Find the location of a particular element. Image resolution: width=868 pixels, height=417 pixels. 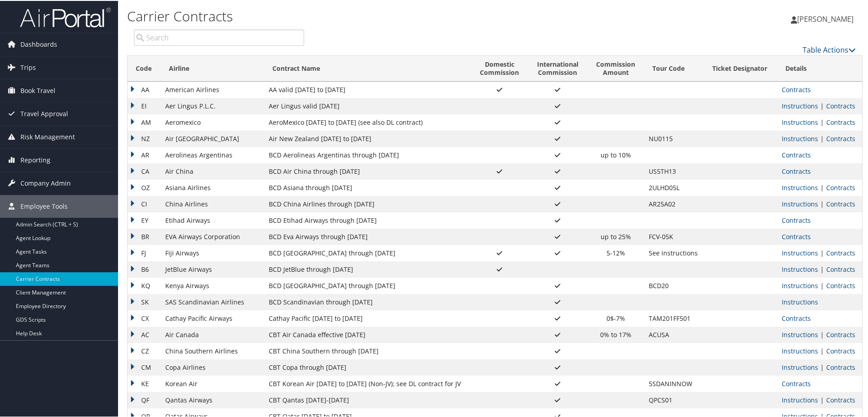

span: Travel Approval is located at coordinates (44, 113).